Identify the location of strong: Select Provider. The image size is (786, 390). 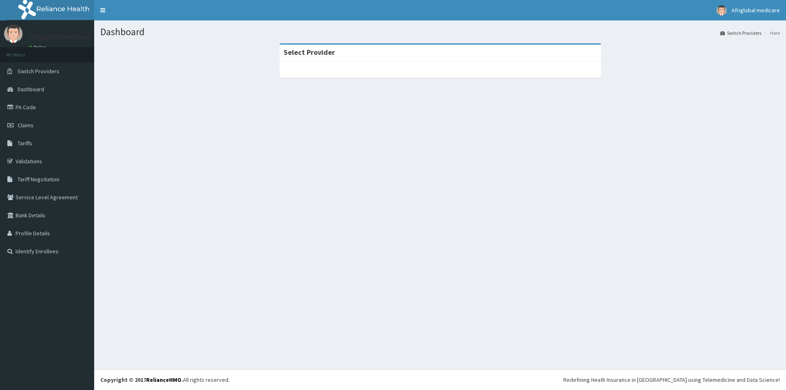
(309, 52).